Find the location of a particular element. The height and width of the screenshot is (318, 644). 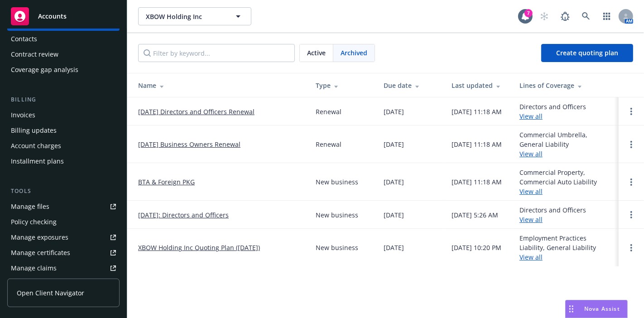

div: Contract review is located at coordinates (34, 54).